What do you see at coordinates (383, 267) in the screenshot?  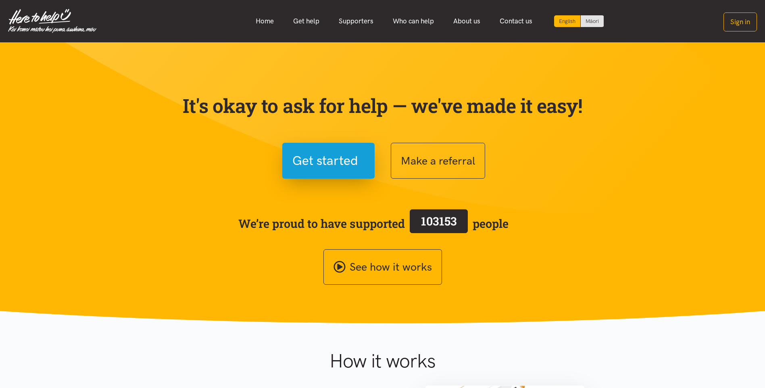 I see `a: See how it works` at bounding box center [383, 267].